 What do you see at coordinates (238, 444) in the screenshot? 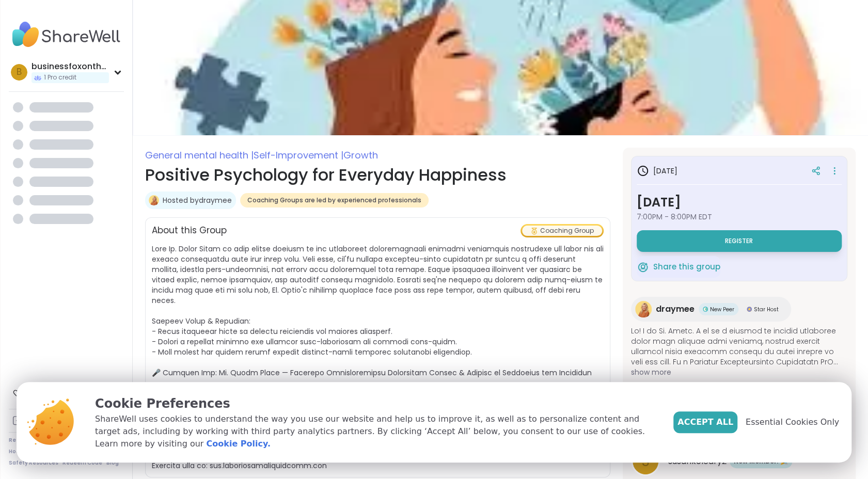
I see `a: Cookie Policy.` at bounding box center [238, 444].